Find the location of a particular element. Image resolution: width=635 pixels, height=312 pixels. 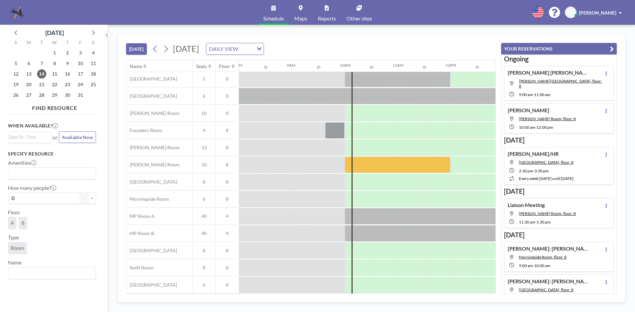

span: Room is located at coordinates (17, 248).